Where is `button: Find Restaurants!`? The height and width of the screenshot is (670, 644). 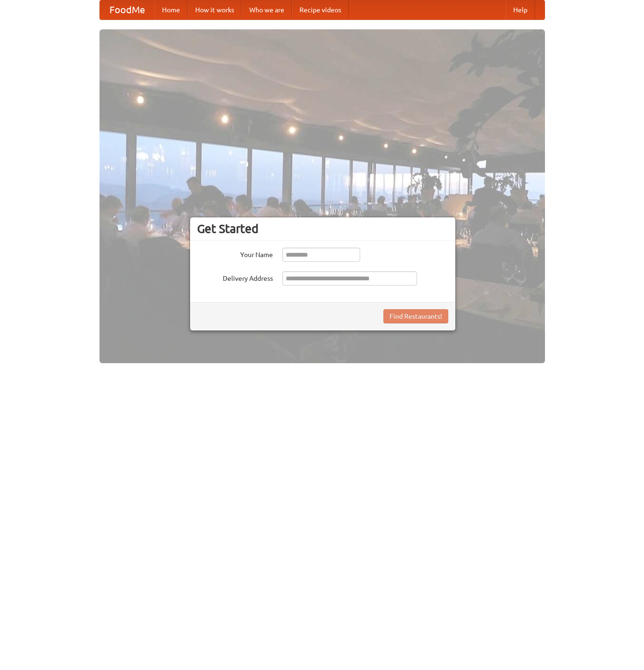 button: Find Restaurants! is located at coordinates (415, 316).